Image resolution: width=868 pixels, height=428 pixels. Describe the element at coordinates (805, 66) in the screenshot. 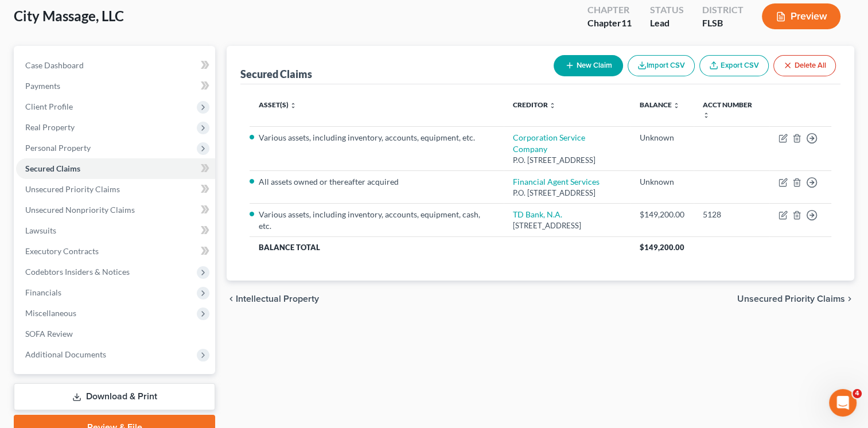

I see `button: Delete All` at that location.